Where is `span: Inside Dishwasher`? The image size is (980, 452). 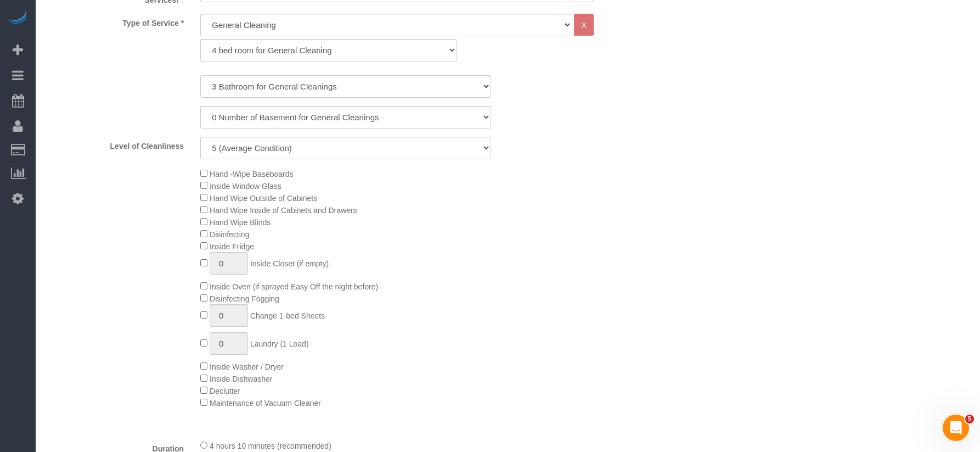
span: Inside Dishwasher is located at coordinates (241, 379).